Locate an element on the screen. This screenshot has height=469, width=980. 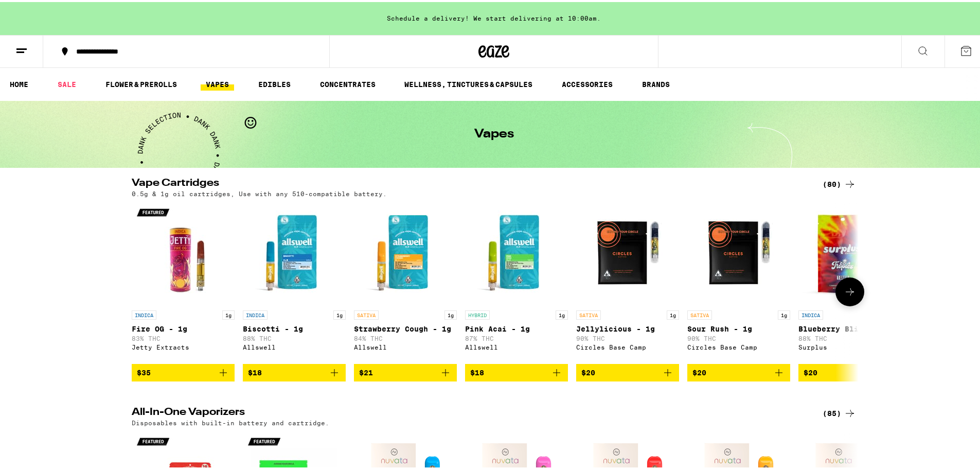
a: CONCENTRATES is located at coordinates (348, 82).